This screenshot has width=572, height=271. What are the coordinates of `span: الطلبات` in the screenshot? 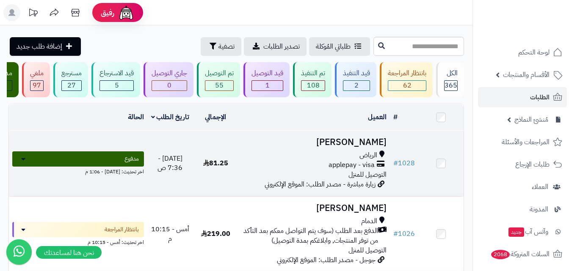 It's located at (540, 97).